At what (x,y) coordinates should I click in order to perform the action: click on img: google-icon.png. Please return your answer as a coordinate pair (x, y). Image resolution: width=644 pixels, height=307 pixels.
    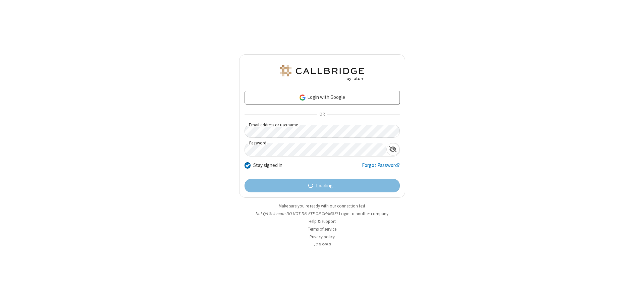
    Looking at the image, I should click on (303, 98).